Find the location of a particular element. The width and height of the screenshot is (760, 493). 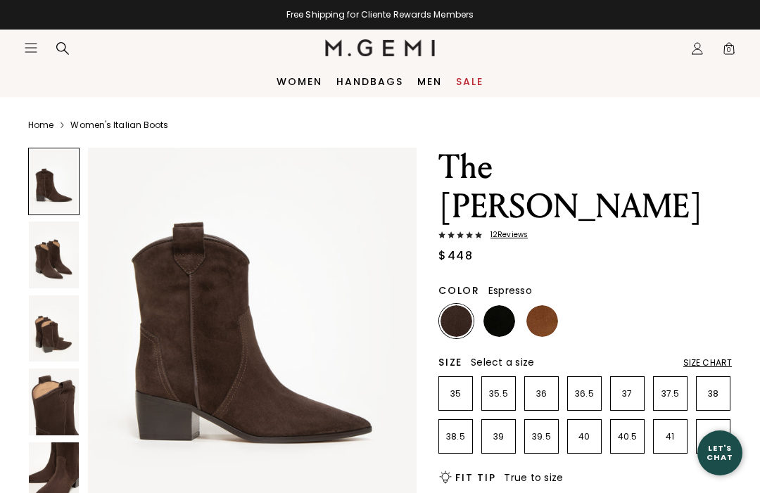

span: Espresso is located at coordinates (510, 291).